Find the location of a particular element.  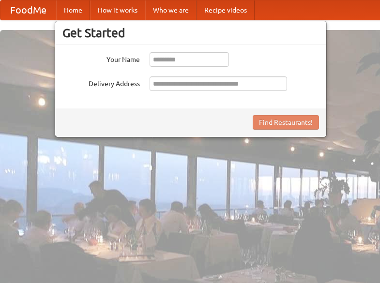

a: Who we are is located at coordinates (171, 10).